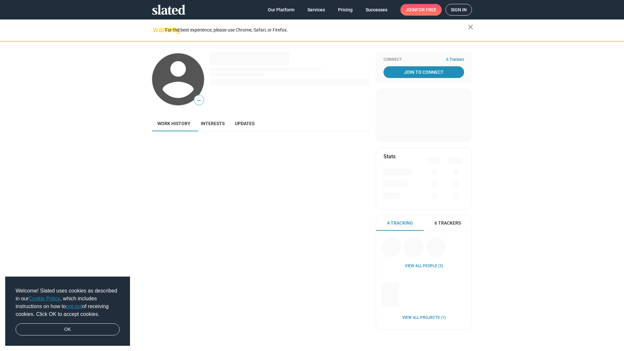  Describe the element at coordinates (376, 10) in the screenshot. I see `span: Successes` at that location.